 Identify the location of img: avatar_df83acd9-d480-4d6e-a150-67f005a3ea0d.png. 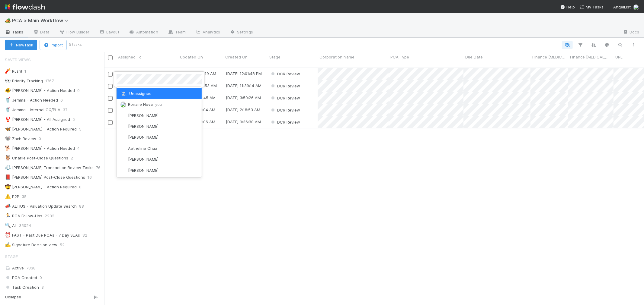
(123, 170).